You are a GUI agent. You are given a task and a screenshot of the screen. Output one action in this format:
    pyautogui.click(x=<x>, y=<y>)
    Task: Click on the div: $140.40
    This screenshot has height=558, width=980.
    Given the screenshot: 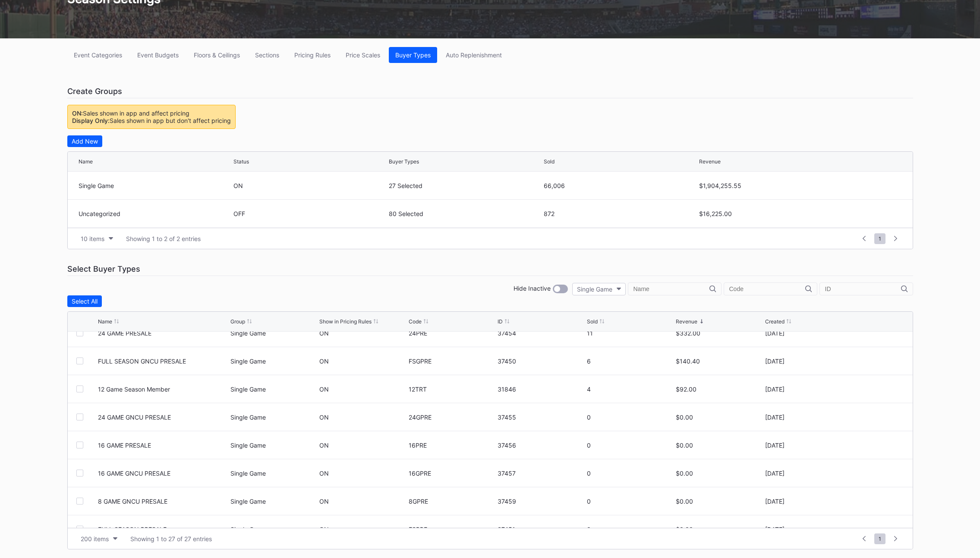 What is the action you would take?
    pyautogui.click(x=720, y=361)
    